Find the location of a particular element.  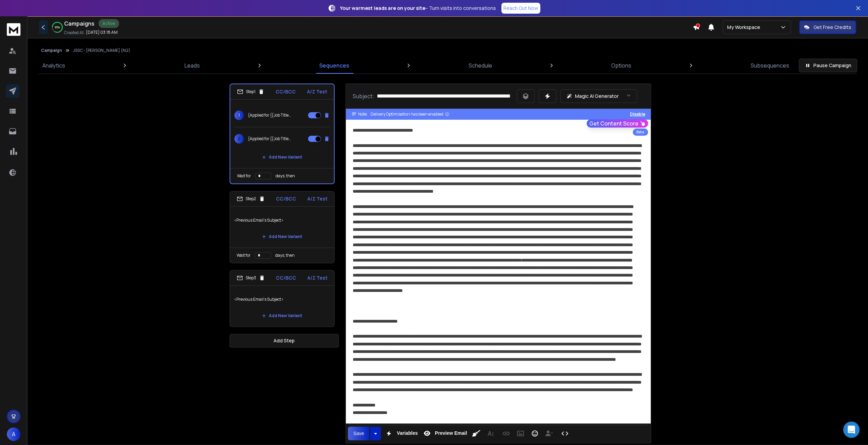

span: A is located at coordinates (14, 435).